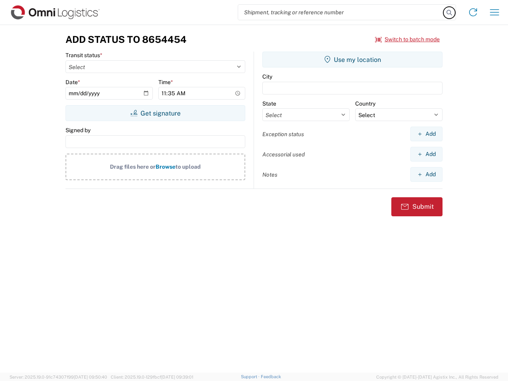 This screenshot has height=381, width=508. Describe the element at coordinates (251, 376) in the screenshot. I see `a: Support` at that location.